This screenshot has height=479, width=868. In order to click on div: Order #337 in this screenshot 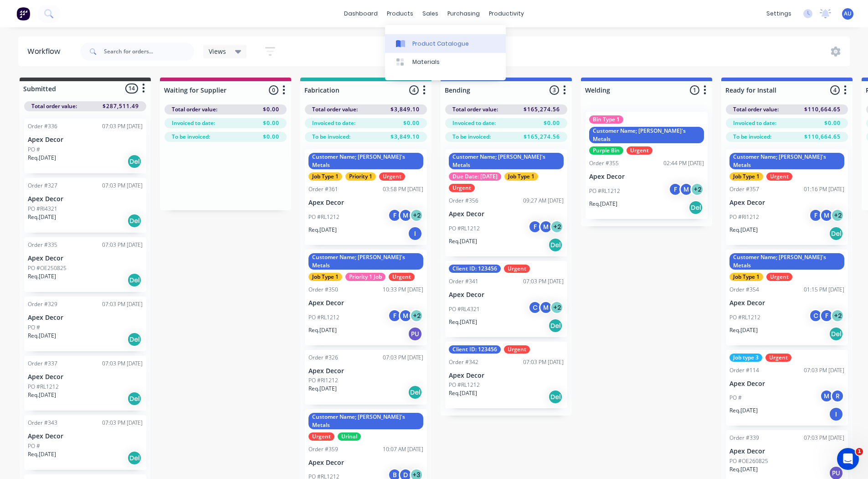, I will do `click(42, 363)`.